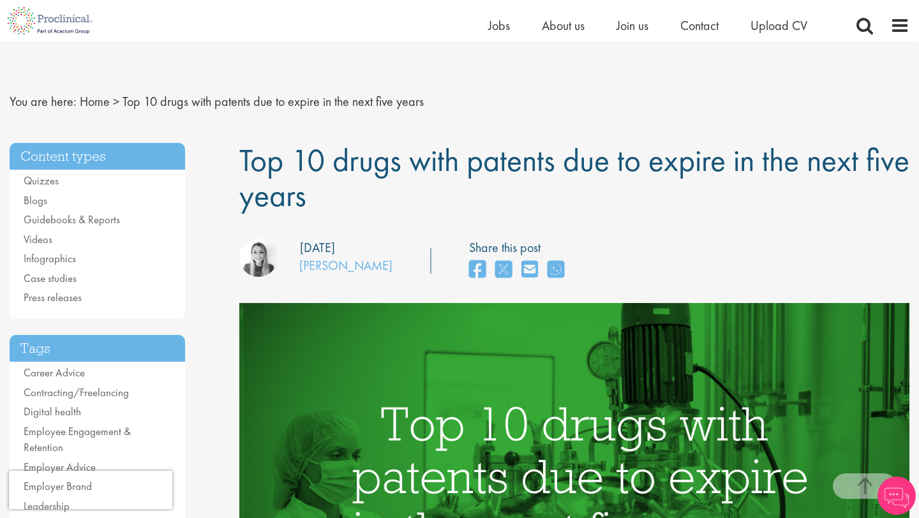  What do you see at coordinates (699, 26) in the screenshot?
I see `a: Contact` at bounding box center [699, 26].